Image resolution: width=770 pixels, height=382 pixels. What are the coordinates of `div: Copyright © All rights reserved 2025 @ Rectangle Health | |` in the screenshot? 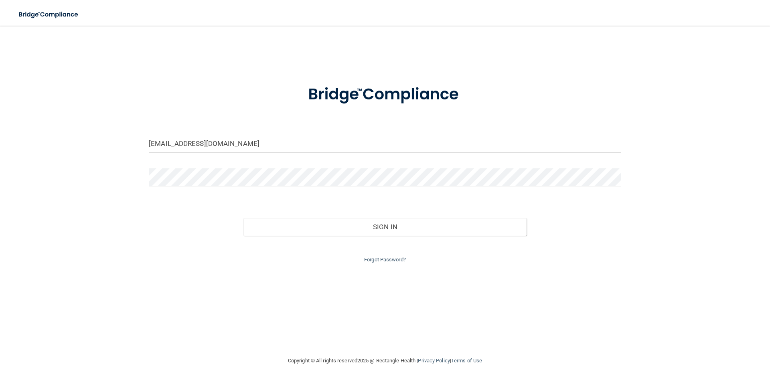 It's located at (385, 361).